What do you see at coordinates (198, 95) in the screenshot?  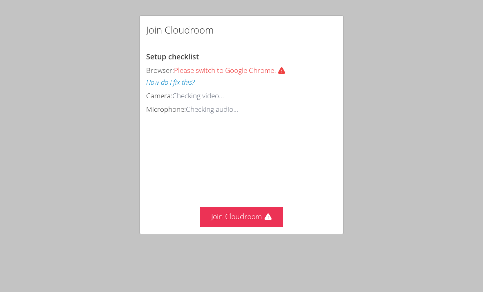 I see `span: Checking video...` at bounding box center [198, 95].